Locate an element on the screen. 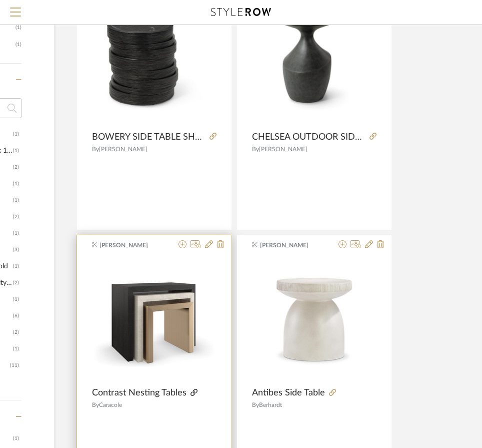 Image resolution: width=482 pixels, height=448 pixels. span: BOWERY SIDE TABLE SHORT, BLACK is located at coordinates (149, 137).